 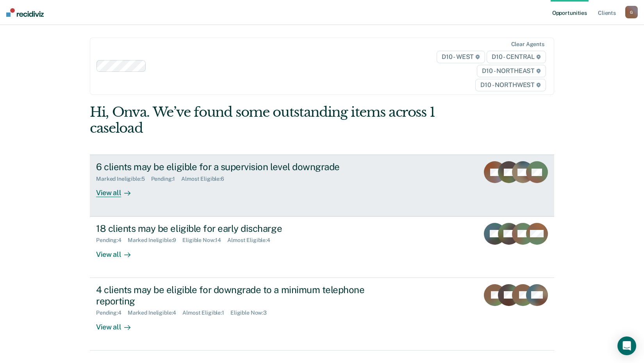 What do you see at coordinates (528, 44) in the screenshot?
I see `div: Clear agents` at bounding box center [528, 44].